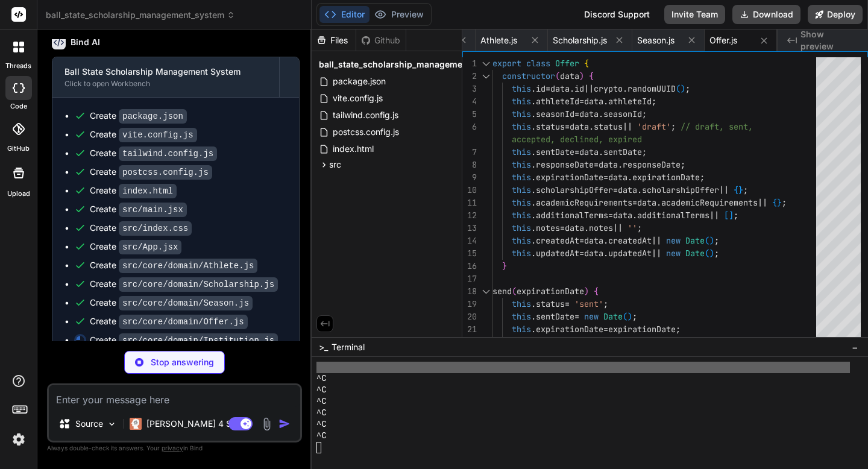 This screenshot has height=469, width=868. What do you see at coordinates (551, 126) in the screenshot?
I see `span: status` at bounding box center [551, 126].